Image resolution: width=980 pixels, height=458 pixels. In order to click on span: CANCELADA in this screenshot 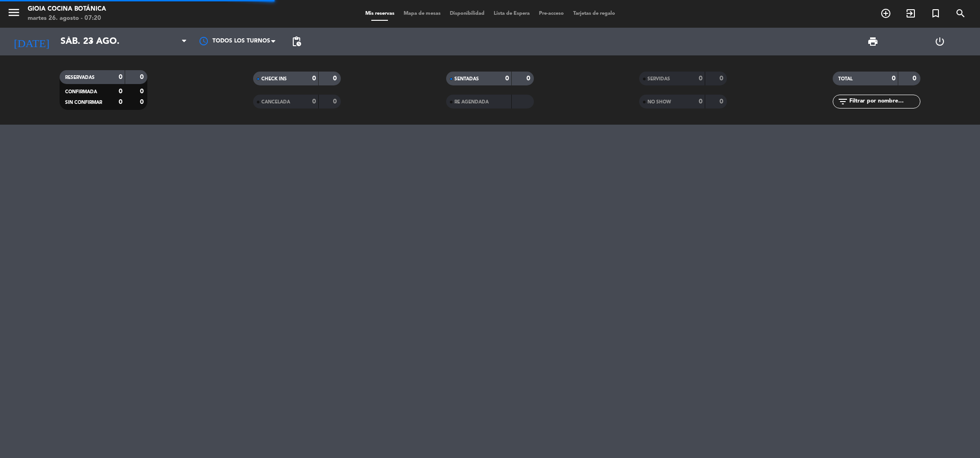, I will do `click(276, 102)`.